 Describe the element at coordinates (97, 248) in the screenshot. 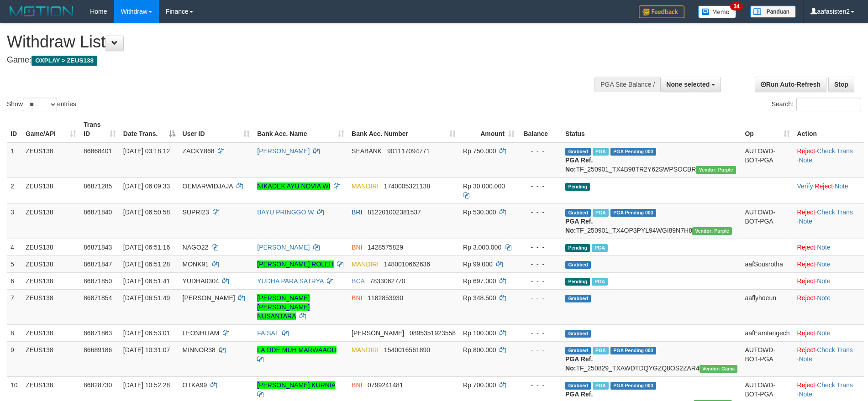

I see `span: 86871843` at that location.